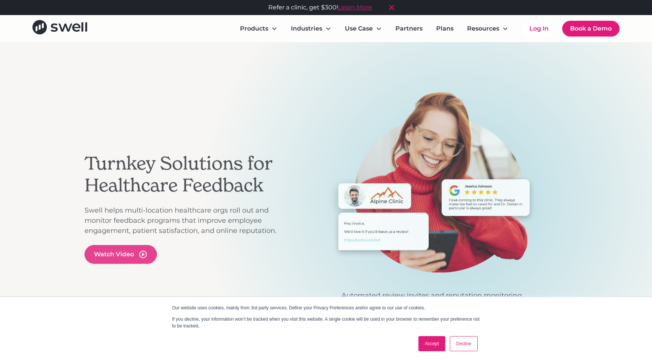 The image size is (652, 361). Describe the element at coordinates (539, 29) in the screenshot. I see `a: Log In` at that location.